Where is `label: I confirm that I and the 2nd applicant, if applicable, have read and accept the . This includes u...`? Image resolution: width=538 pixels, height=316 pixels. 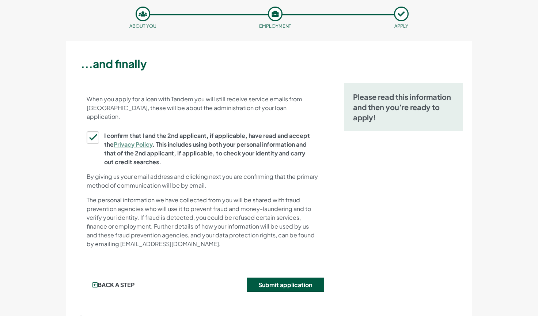 label: I confirm that I and the 2nd applicant, if applicable, have read and accept the . This includes u... is located at coordinates (200, 149).